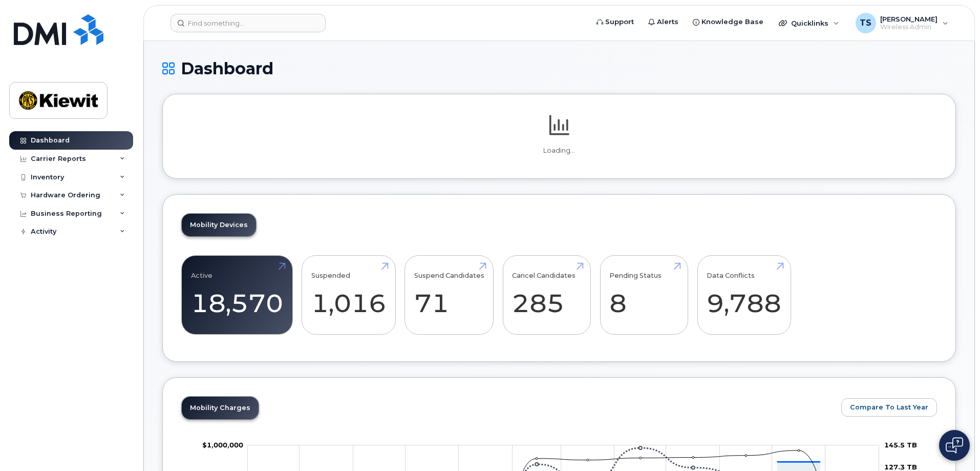 This screenshot has width=980, height=471. Describe the element at coordinates (223, 445) in the screenshot. I see `g: $0` at that location.